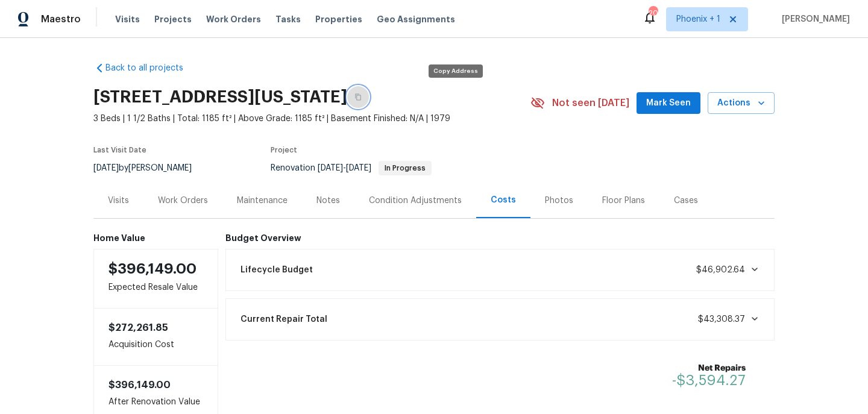 This screenshot has width=868, height=414. What do you see at coordinates (741, 103) in the screenshot?
I see `button: Actions` at bounding box center [741, 103].